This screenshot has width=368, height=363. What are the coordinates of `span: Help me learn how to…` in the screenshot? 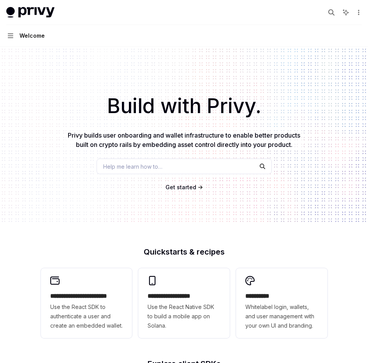 It's located at (133, 167).